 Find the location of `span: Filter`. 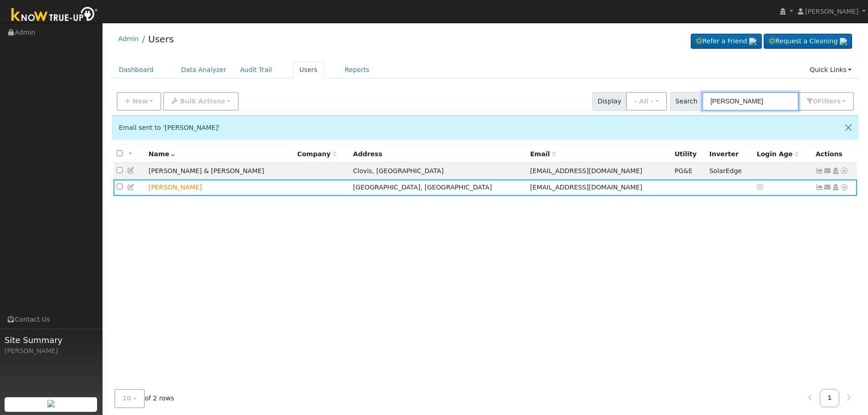

span: Filter is located at coordinates (829, 101).